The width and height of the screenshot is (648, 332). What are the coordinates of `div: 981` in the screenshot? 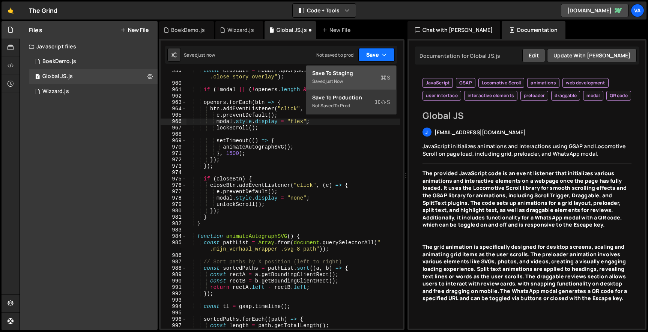 It's located at (173, 217).